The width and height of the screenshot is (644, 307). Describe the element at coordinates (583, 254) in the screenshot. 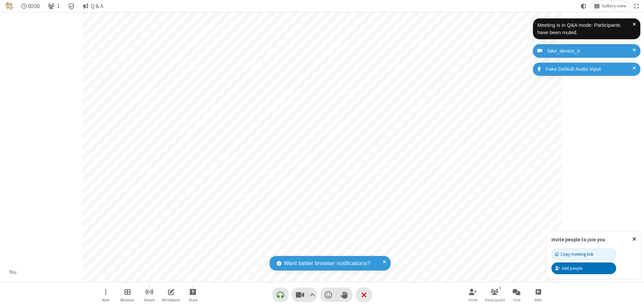

I see `button: Copy meeting link` at that location.